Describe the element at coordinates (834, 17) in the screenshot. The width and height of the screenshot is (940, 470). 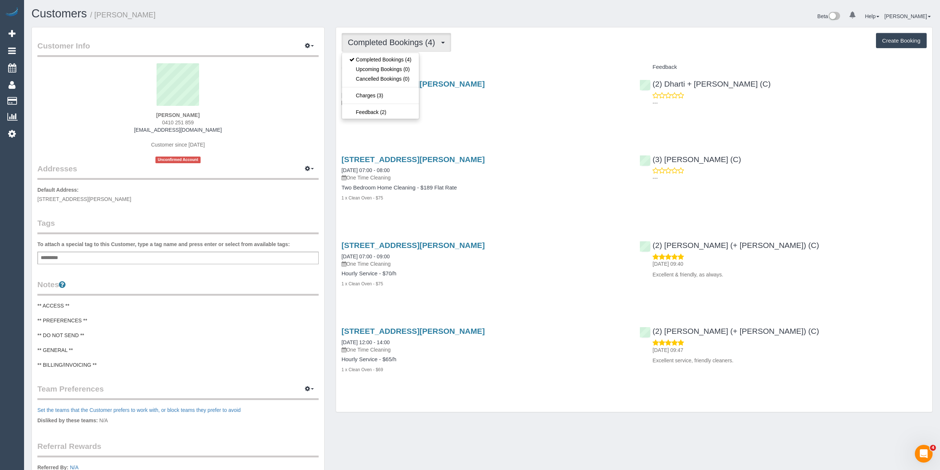
I see `img: New interface` at that location.